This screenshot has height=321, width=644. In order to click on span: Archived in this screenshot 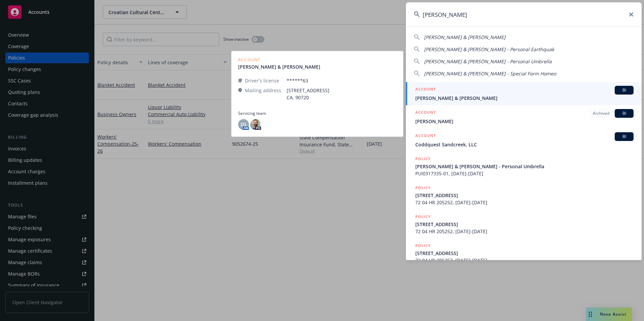, I will do `click(601, 113)`.